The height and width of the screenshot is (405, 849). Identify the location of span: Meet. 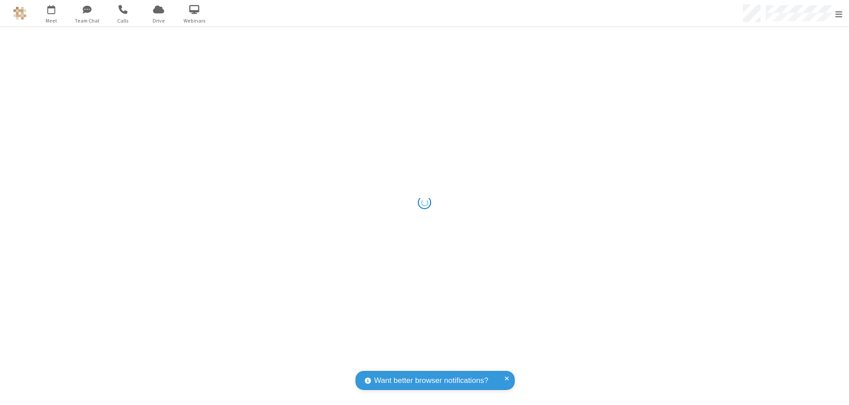
(51, 21).